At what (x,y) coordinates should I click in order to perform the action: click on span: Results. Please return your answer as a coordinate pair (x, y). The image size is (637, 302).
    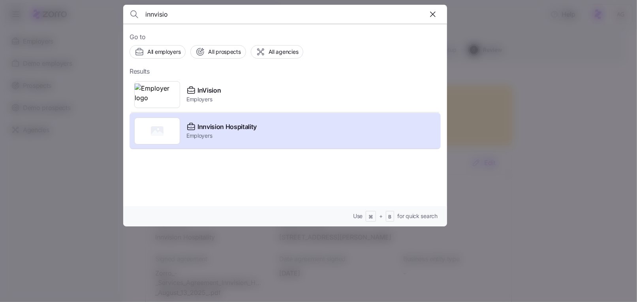
    Looking at the image, I should click on (140, 71).